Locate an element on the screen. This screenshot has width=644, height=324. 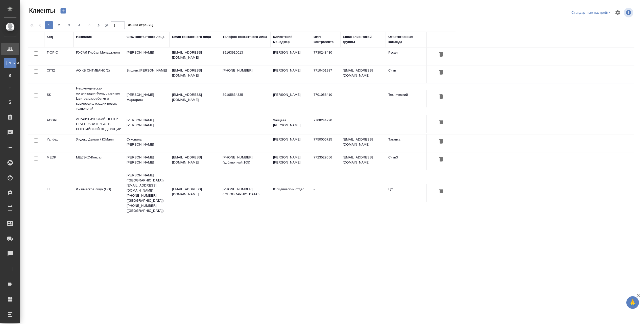
td: CITI2 is located at coordinates (59, 74).